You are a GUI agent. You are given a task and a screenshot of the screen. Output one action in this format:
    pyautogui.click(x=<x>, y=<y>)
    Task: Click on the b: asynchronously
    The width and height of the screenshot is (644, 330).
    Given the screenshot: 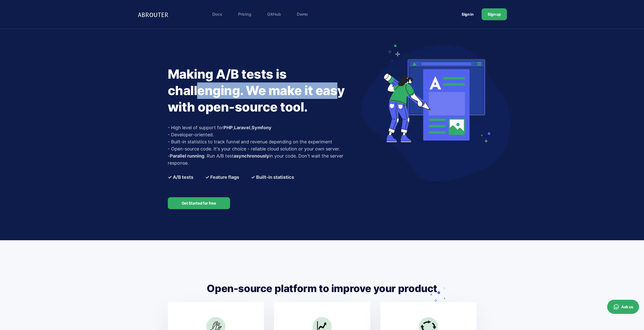 What is the action you would take?
    pyautogui.click(x=251, y=156)
    